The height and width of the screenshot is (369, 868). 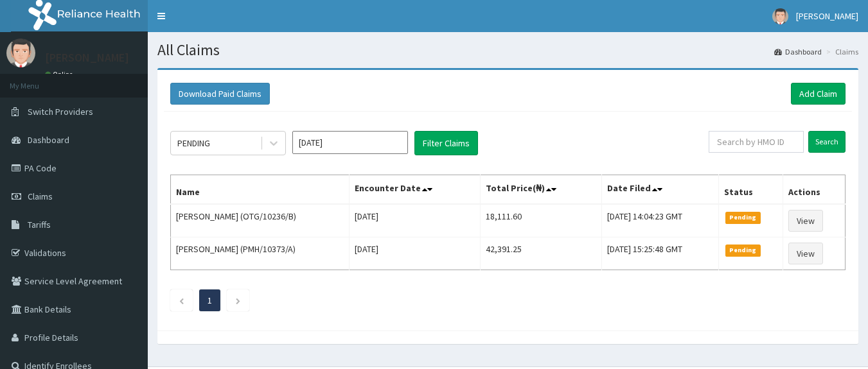 What do you see at coordinates (210, 300) in the screenshot?
I see `a: Page 1 is your current page` at bounding box center [210, 300].